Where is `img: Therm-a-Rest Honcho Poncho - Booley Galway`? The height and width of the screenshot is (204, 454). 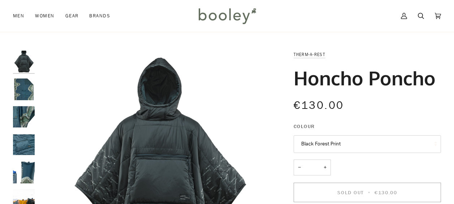 img: Therm-a-Rest Honcho Poncho - Booley Galway is located at coordinates (24, 61).